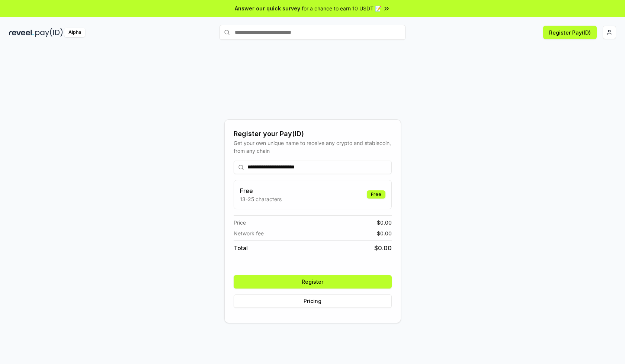 This screenshot has height=364, width=625. What do you see at coordinates (313, 282) in the screenshot?
I see `button: Register` at bounding box center [313, 282].